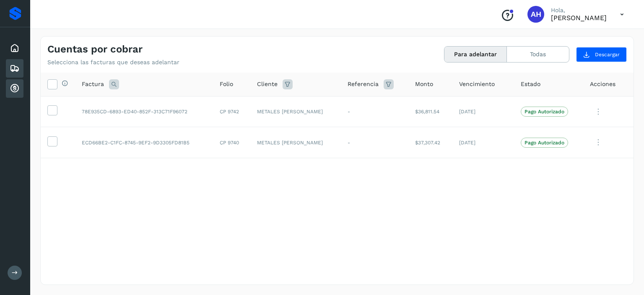 The image size is (644, 295). Describe the element at coordinates (538, 54) in the screenshot. I see `button: Todas` at that location.